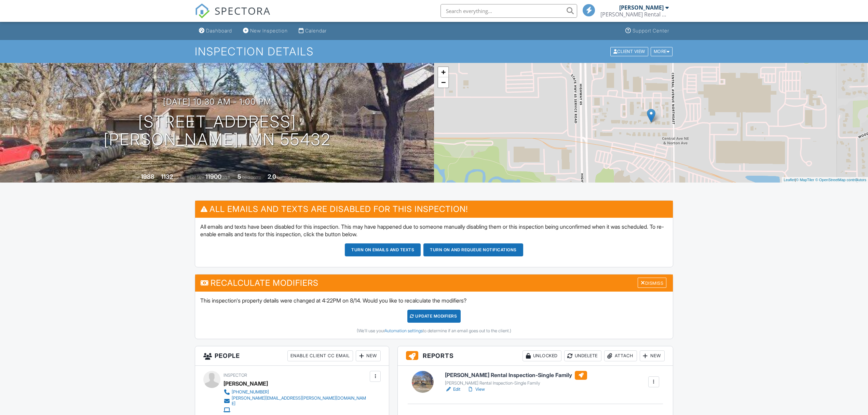 The width and height of the screenshot is (868, 415). Describe the element at coordinates (434, 316) in the screenshot. I see `div: UPDATE Modifiers` at that location.